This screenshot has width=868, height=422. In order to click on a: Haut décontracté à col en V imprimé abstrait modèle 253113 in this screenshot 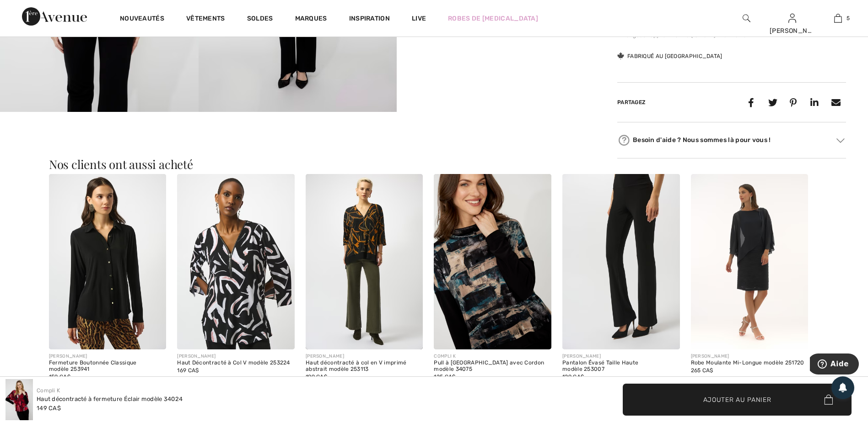, I will do `click(364, 262)`.